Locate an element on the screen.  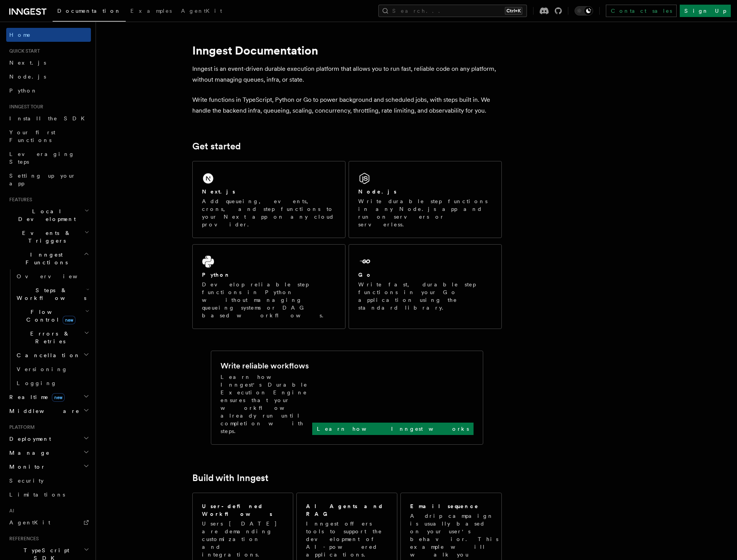
span: Flow Control is located at coordinates (49, 316).